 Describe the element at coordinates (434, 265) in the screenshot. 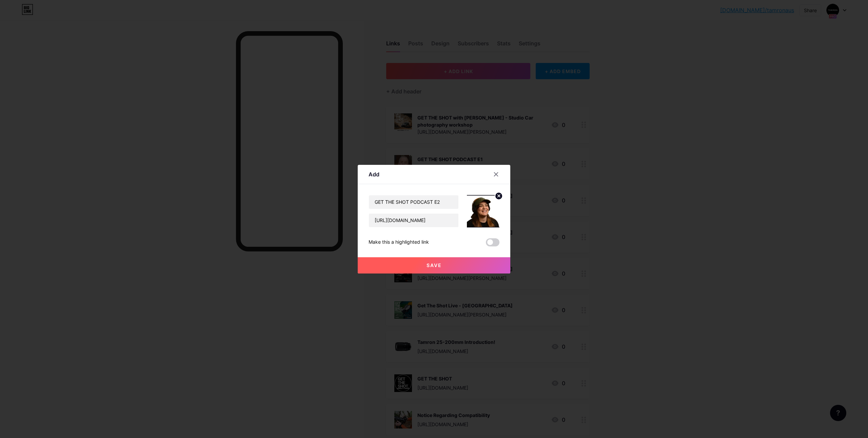

I see `span: Save` at that location.